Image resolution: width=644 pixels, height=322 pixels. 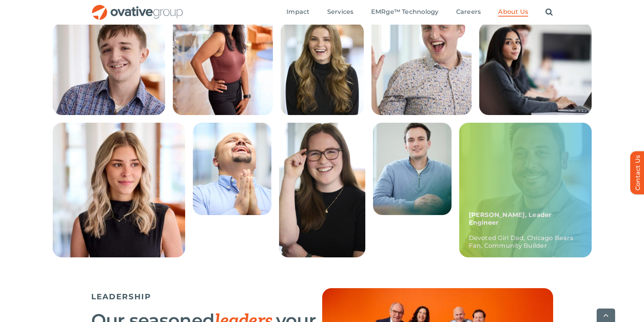 I want to click on img: People – Collage Roman, so click(x=232, y=169).